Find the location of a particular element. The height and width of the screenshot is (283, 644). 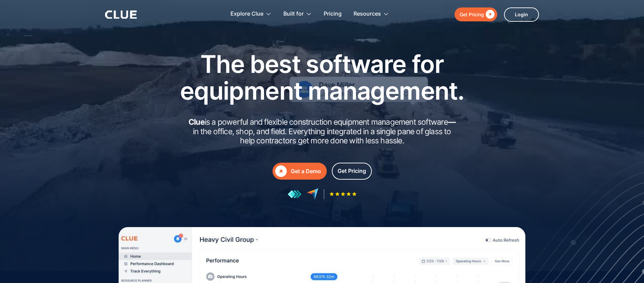

a: Pricing is located at coordinates (332, 14).